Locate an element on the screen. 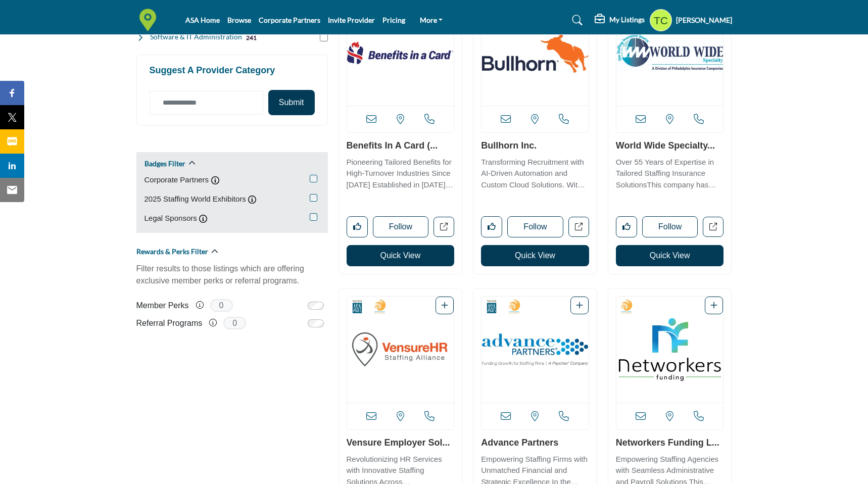 Image resolution: width=868 pixels, height=484 pixels. label: 2025 Staffing World Exhibitors is located at coordinates (195, 199).